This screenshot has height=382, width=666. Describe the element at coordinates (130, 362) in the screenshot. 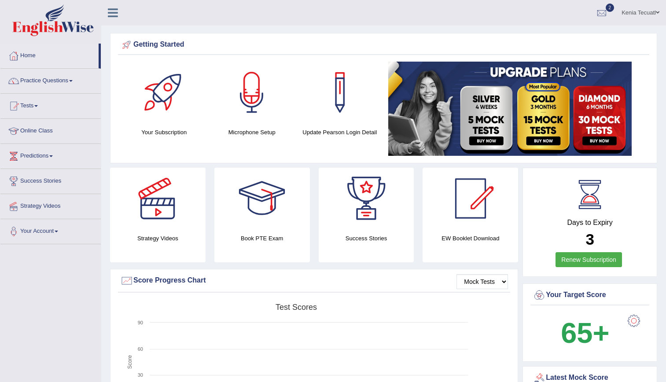

I see `tspan: Score` at that location.